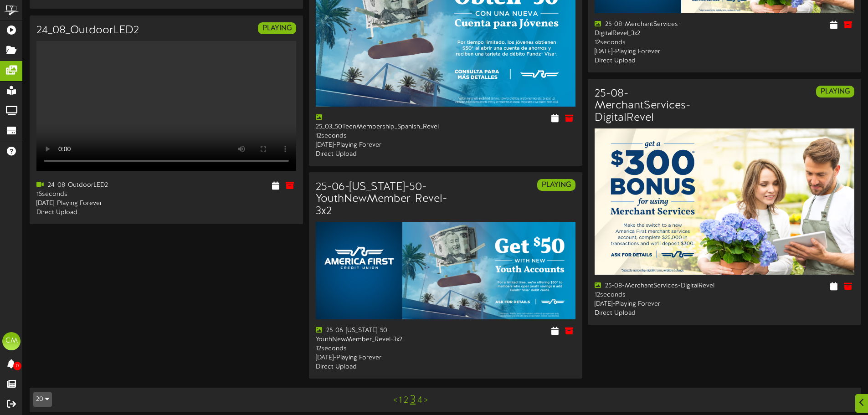 This screenshot has height=415, width=868. I want to click on h3: 25-08-MerchantServices-DigitalRevel, so click(656, 105).